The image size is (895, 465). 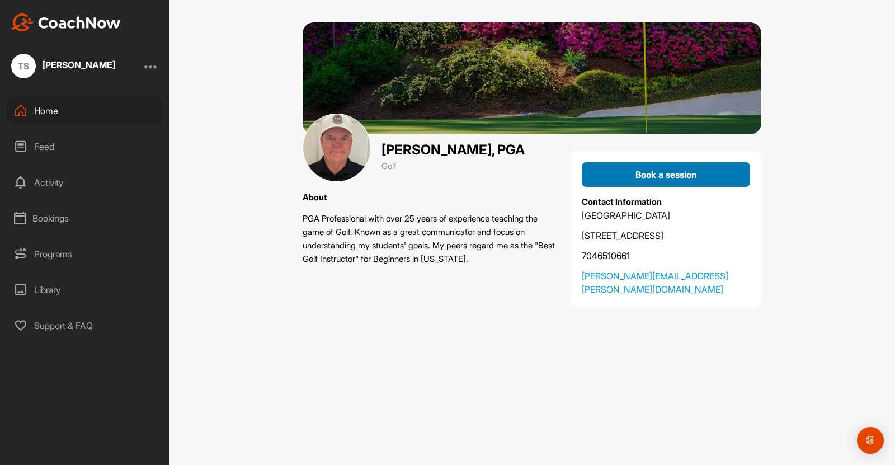 I want to click on p: 7046510661, so click(x=666, y=256).